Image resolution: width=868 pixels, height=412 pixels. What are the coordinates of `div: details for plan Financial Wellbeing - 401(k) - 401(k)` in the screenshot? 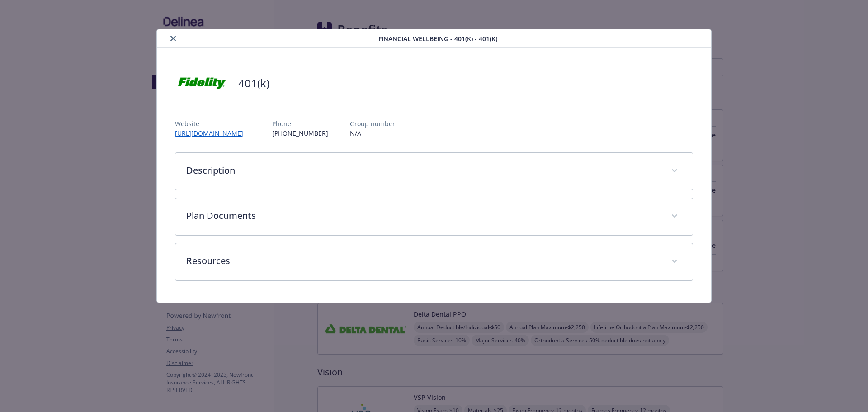 It's located at (434, 166).